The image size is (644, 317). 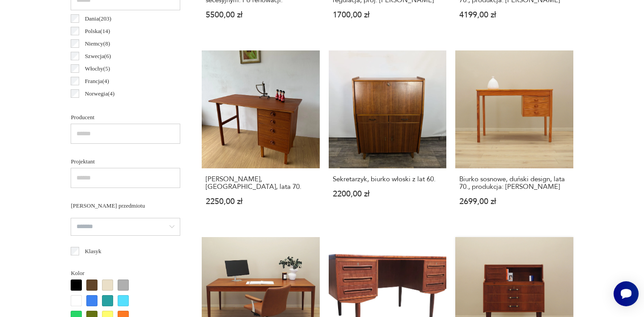 What do you see at coordinates (260, 15) in the screenshot?
I see `p: 5500,00 zł` at bounding box center [260, 15].